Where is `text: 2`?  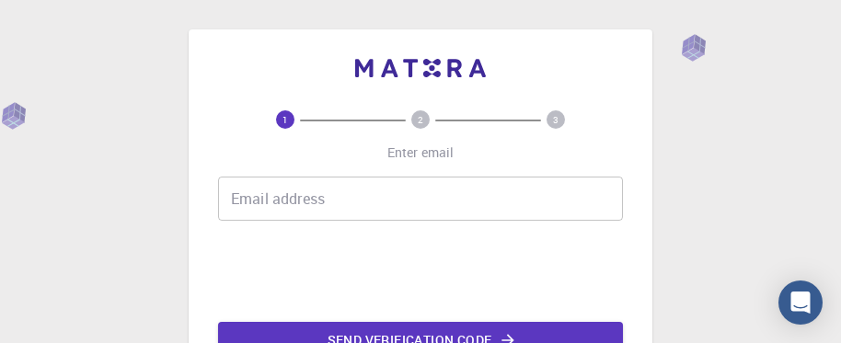
text: 2 is located at coordinates (420, 120).